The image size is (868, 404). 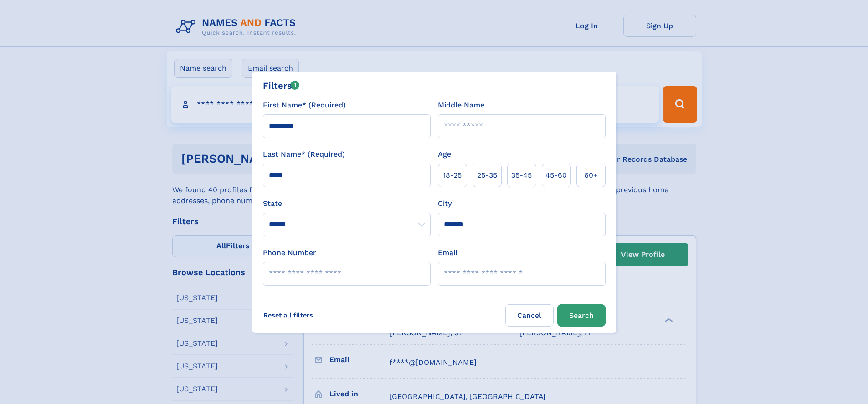 What do you see at coordinates (444, 155) in the screenshot?
I see `label: Age` at bounding box center [444, 155].